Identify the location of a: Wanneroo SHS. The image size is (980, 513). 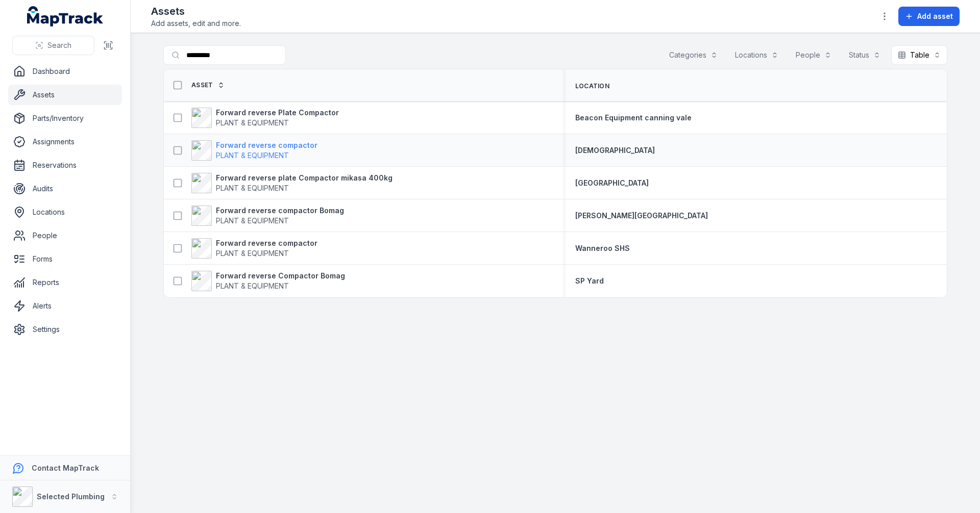
(602, 248).